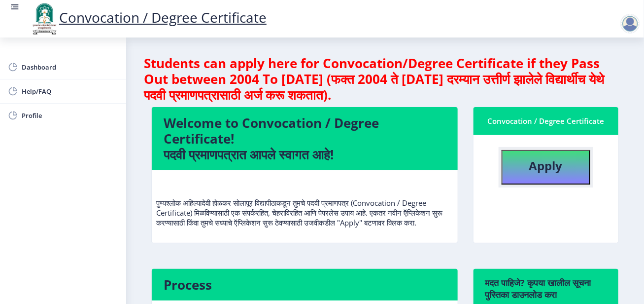 The height and width of the screenshot is (304, 644). I want to click on h4: Students can apply here for Convocation/Degree Certificate if they Pass Out between 2004 To [DATE..., so click(385, 79).